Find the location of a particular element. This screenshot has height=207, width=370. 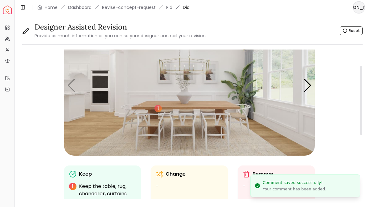

img: 68a62d34e529cb00122e093d is located at coordinates (189, 85).